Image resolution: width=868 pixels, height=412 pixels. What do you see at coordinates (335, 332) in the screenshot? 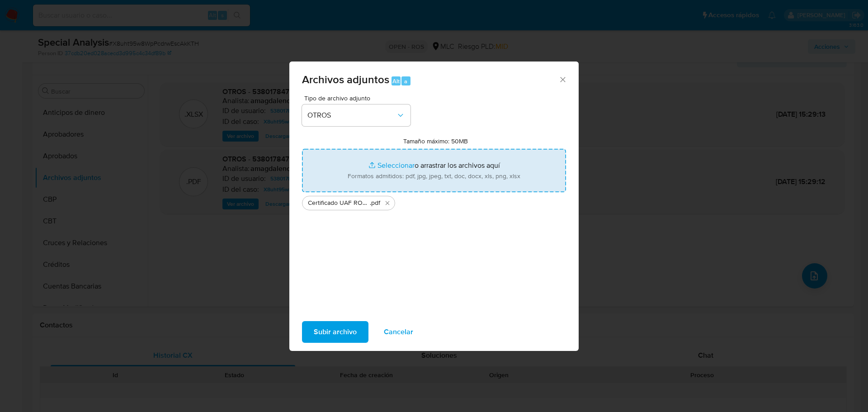
I see `button: Subir archivo` at bounding box center [335, 332].